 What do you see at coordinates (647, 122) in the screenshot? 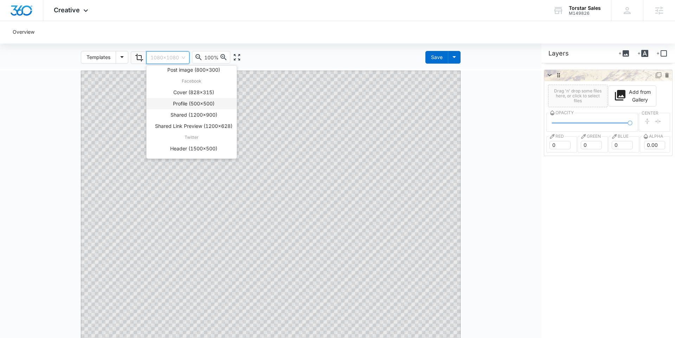
I see `button: Vertically center text line.` at bounding box center [647, 122].